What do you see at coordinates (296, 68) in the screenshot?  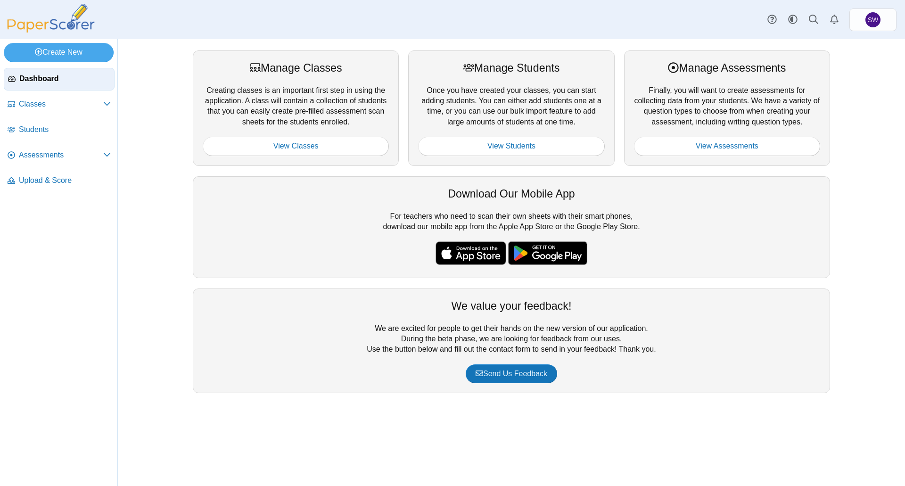 I see `div: Manage Classes` at bounding box center [296, 68].